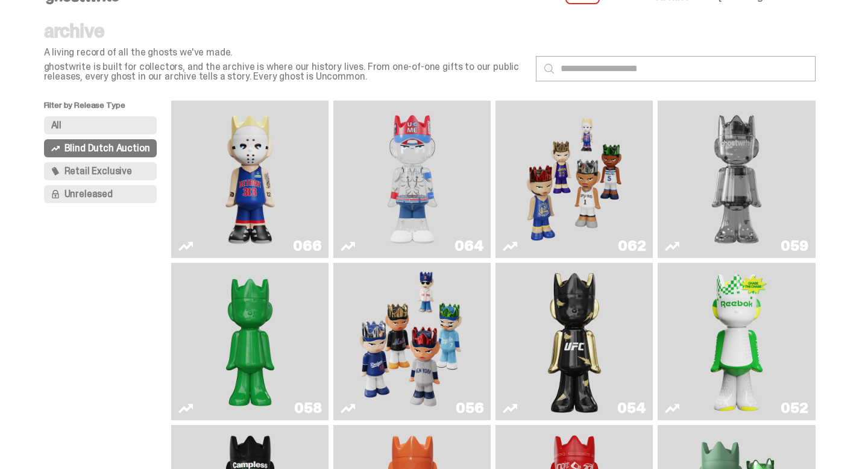 This screenshot has width=868, height=469. I want to click on img: Eminem, so click(250, 179).